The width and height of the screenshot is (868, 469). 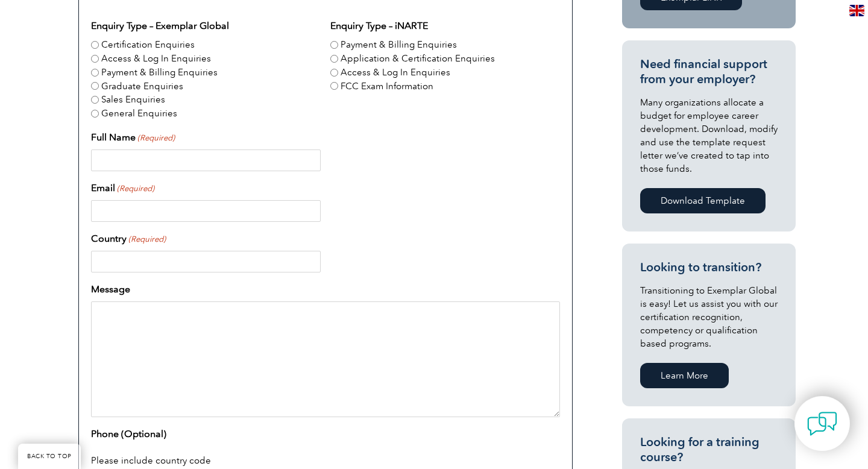 What do you see at coordinates (132, 138) in the screenshot?
I see `label: Full Name` at bounding box center [132, 138].